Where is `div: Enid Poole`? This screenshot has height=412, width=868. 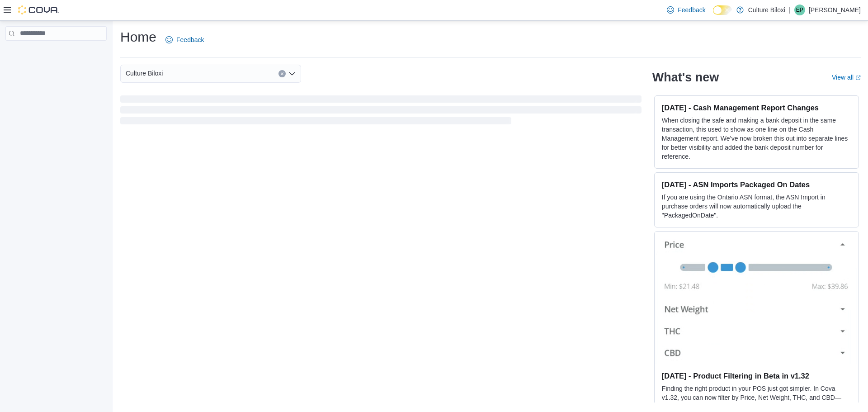 div: Enid Poole is located at coordinates (800, 10).